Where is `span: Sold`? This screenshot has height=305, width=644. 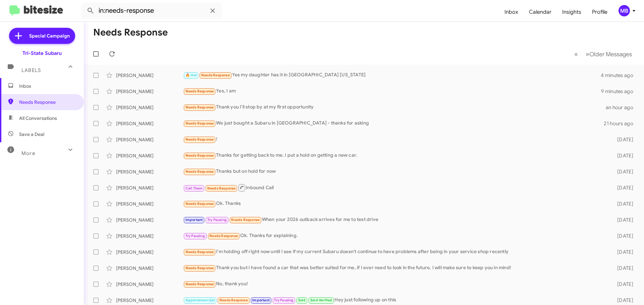 span: Sold is located at coordinates (302, 300).